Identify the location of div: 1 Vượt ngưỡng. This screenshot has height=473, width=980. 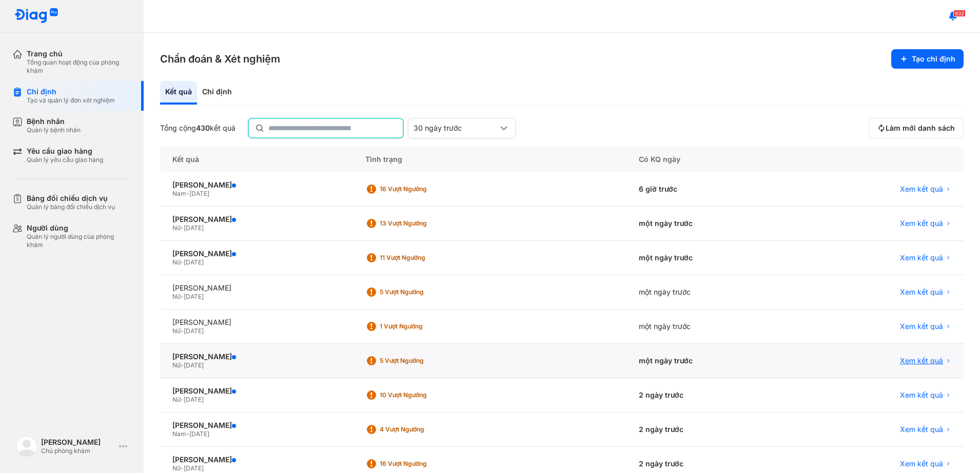
(420, 327).